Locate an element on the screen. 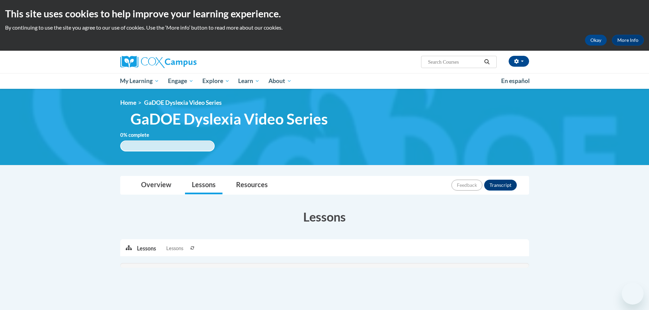  a: Cox Campus is located at coordinates (185, 62).